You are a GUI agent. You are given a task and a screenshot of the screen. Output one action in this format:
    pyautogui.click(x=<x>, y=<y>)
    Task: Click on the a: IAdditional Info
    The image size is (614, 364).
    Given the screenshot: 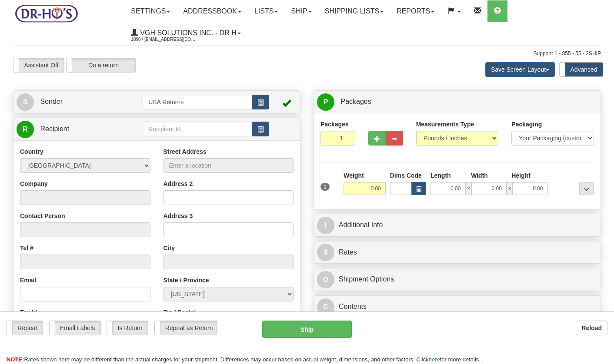 What is the action you would take?
    pyautogui.click(x=457, y=225)
    